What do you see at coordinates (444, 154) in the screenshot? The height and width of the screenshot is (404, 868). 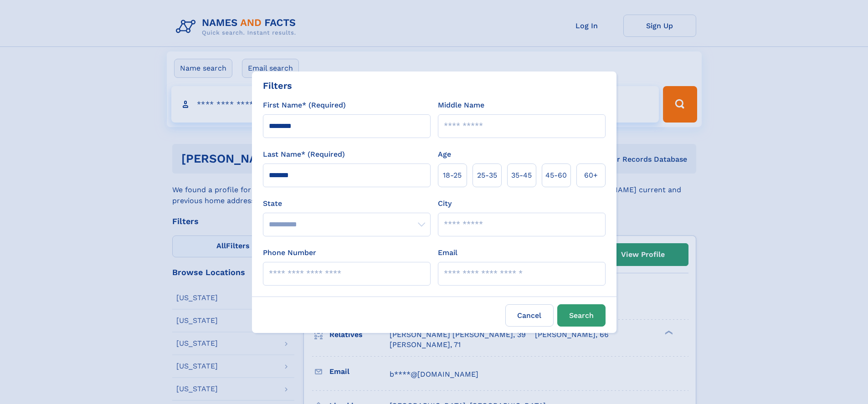 I see `label: Age` at bounding box center [444, 154].